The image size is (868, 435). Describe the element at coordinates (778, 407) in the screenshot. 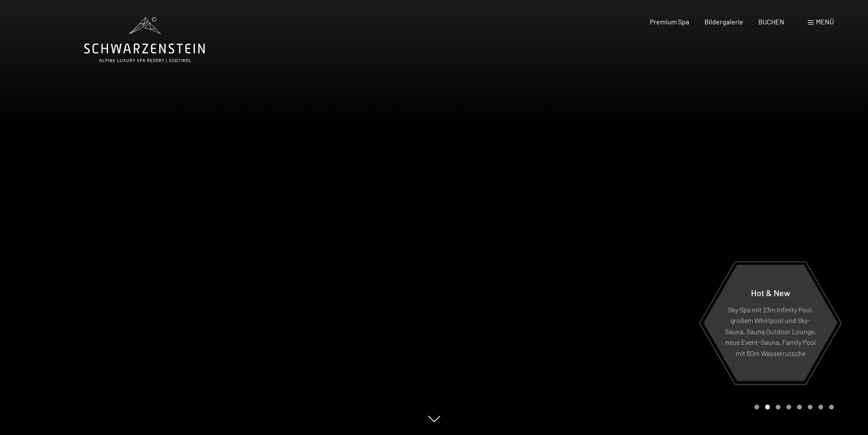

I see `div: Carousel Page 3` at that location.